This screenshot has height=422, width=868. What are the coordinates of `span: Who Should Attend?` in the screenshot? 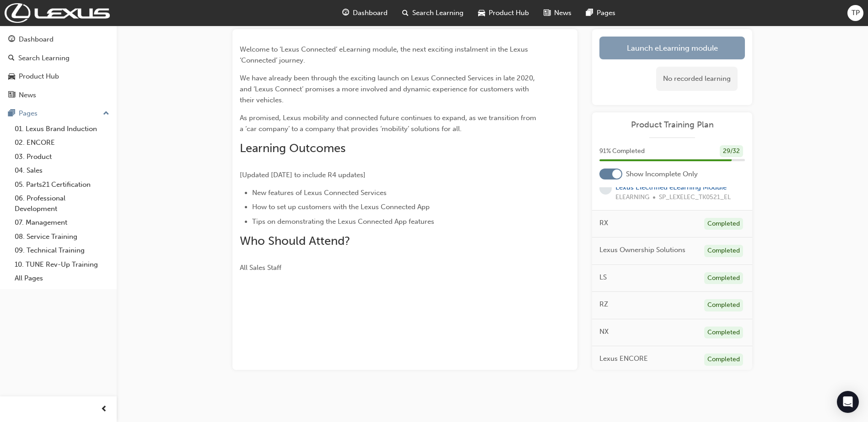 It's located at (295, 241).